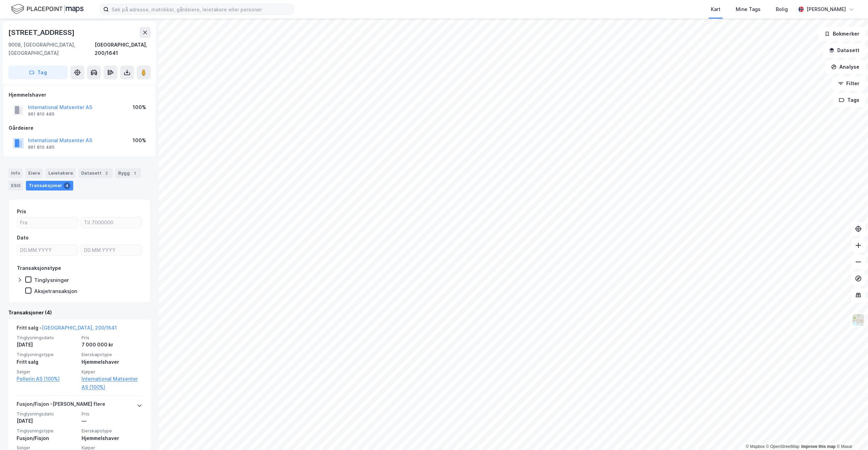  What do you see at coordinates (47, 372) in the screenshot?
I see `span: Selger` at bounding box center [47, 372].